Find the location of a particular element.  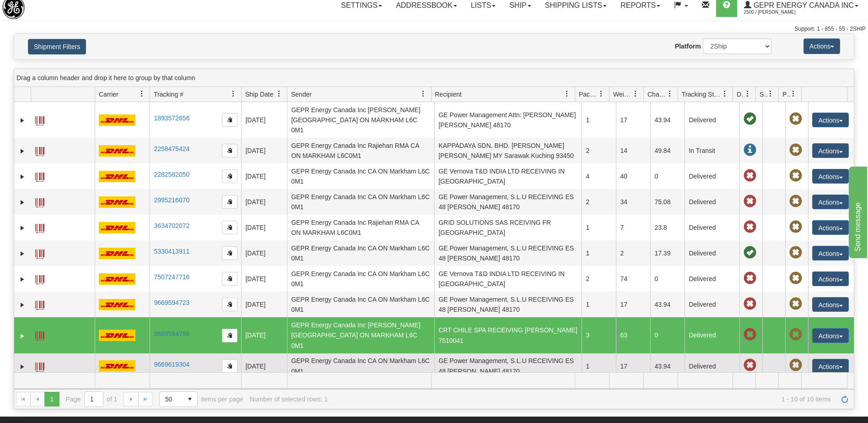

td: 4 is located at coordinates (598, 176).